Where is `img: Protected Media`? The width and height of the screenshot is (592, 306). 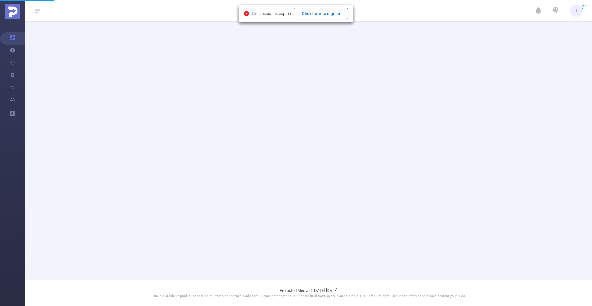
img: Protected Media is located at coordinates (12, 11).